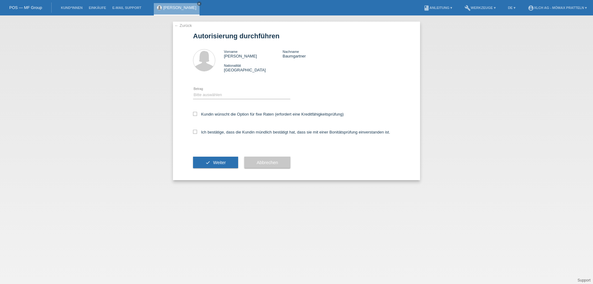 Image resolution: width=593 pixels, height=284 pixels. I want to click on label: Kundin wünscht die Option für fixe Raten (erfordert eine Kreditfähigkeitsprüfung), so click(268, 114).